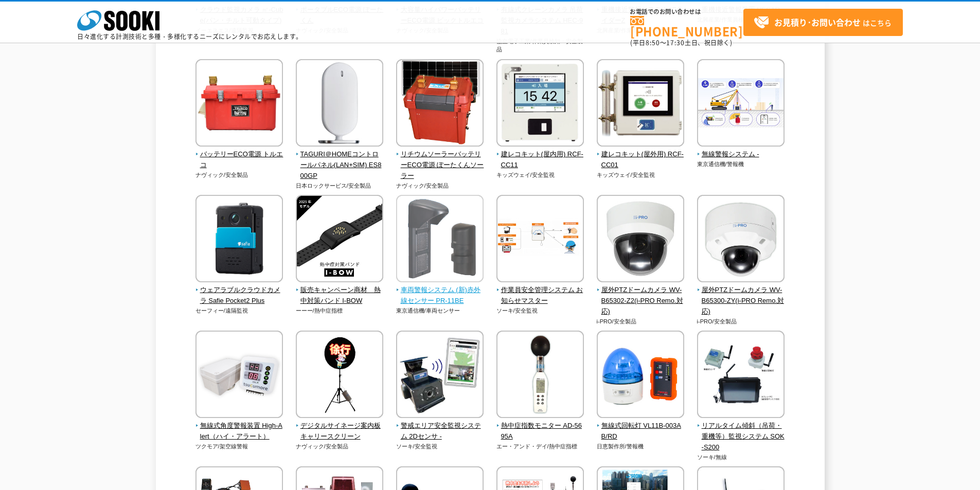 The image size is (980, 490). I want to click on span: お電話でのお問い合わせは, so click(687, 12).